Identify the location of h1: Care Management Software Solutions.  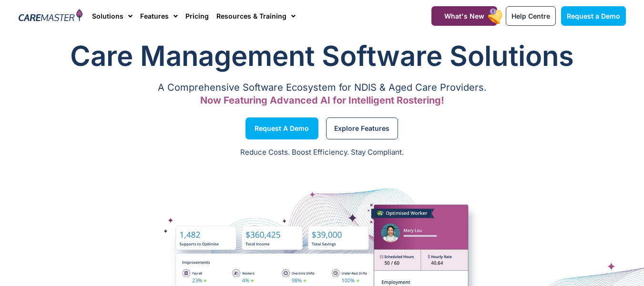
(323, 56).